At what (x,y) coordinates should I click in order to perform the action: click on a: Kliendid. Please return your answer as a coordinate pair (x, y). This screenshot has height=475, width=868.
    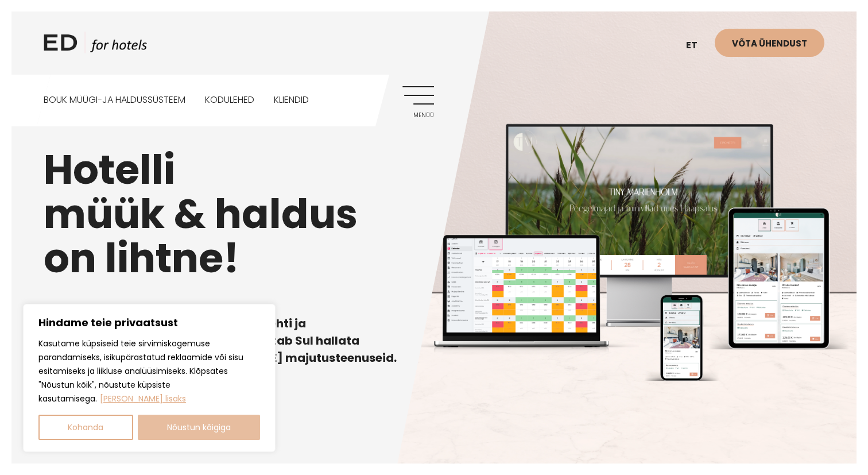
    Looking at the image, I should click on (291, 100).